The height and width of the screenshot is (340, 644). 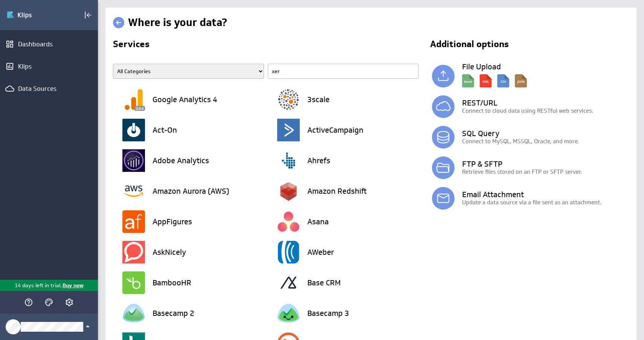 What do you see at coordinates (289, 100) in the screenshot?
I see `img: image5212420104391205579.png` at bounding box center [289, 100].